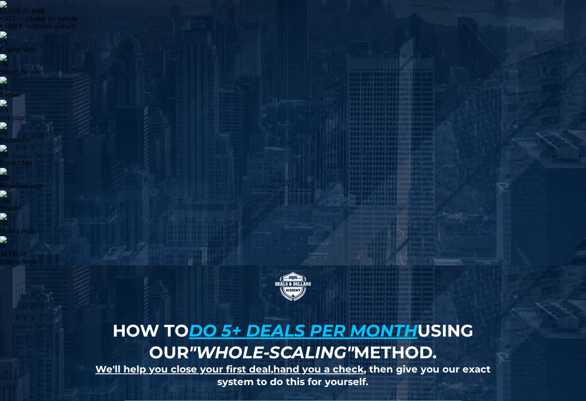 The height and width of the screenshot is (401, 586). What do you see at coordinates (271, 352) in the screenshot?
I see `em: "whole-scaling"` at bounding box center [271, 352].